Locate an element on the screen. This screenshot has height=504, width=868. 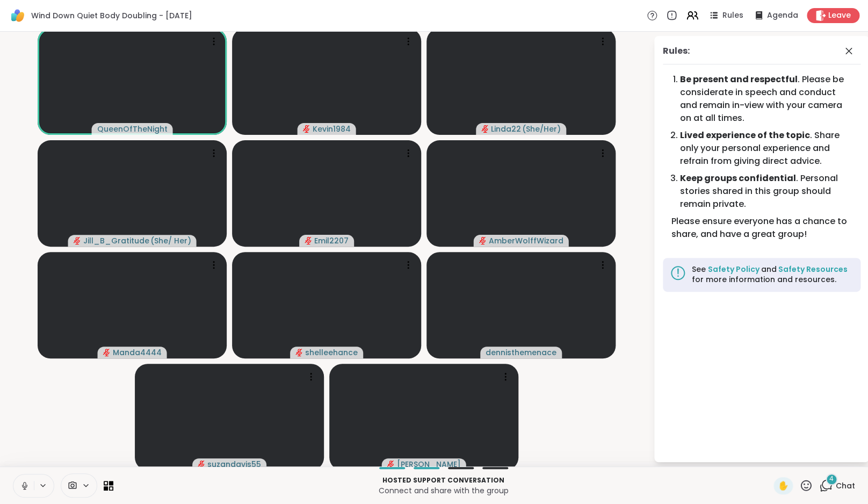
span: Kevin1984 is located at coordinates (331, 129).